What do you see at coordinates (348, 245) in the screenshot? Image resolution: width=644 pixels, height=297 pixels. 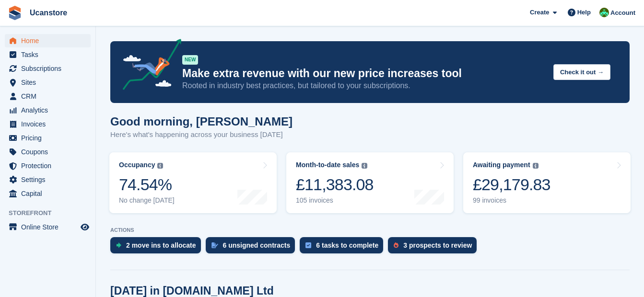 I see `div: 6 tasks to complete` at bounding box center [348, 245].